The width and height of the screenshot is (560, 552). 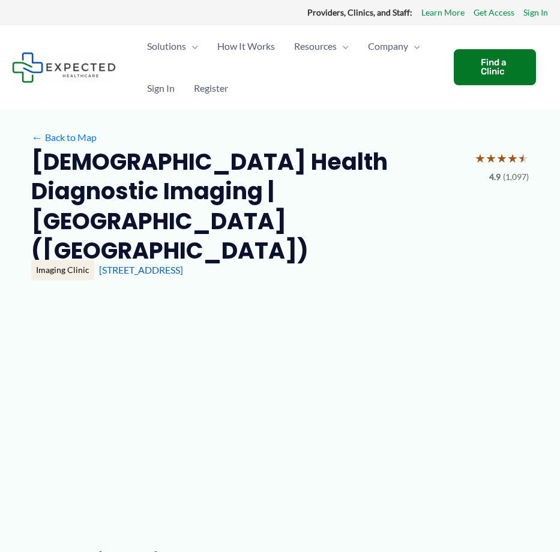 What do you see at coordinates (64, 67) in the screenshot?
I see `img: Expected Healthcare Logo - side, dark font, small` at bounding box center [64, 67].